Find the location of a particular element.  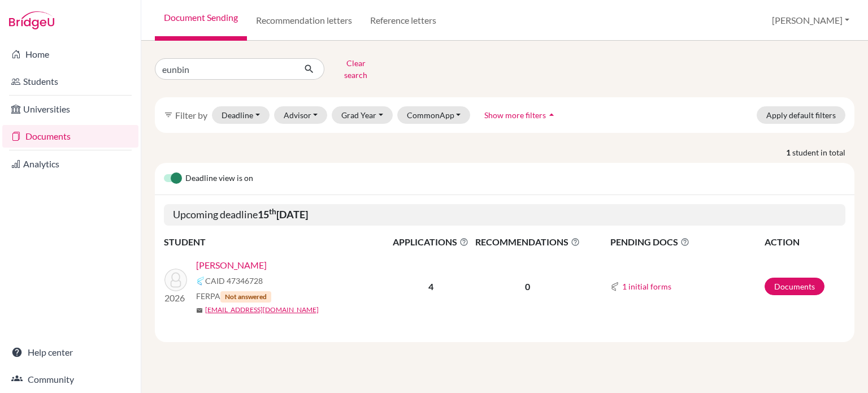

a: Help center is located at coordinates (70, 353).